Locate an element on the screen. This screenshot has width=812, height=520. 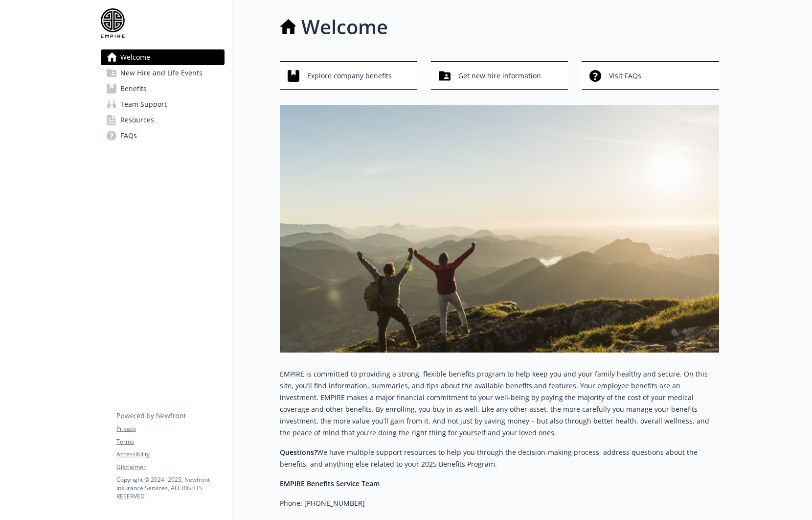
button: Get new hire information is located at coordinates (500, 75).